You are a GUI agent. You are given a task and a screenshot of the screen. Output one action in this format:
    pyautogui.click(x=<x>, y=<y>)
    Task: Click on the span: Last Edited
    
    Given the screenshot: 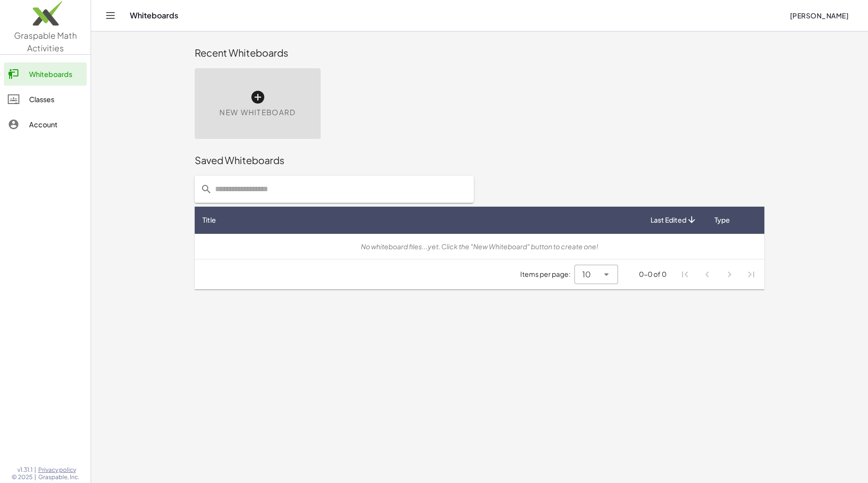 What is the action you would take?
    pyautogui.click(x=668, y=220)
    